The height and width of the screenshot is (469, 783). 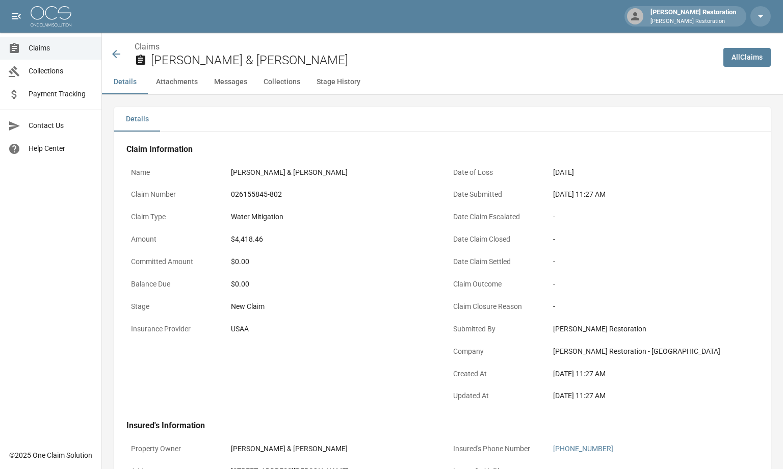 What do you see at coordinates (338, 82) in the screenshot?
I see `button: Stage History` at bounding box center [338, 82].